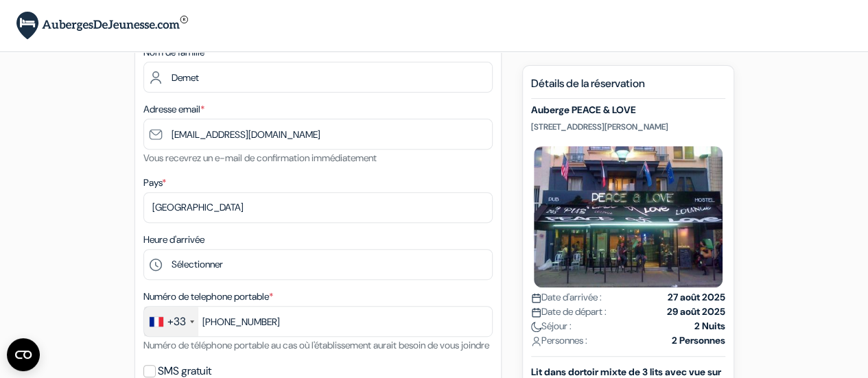 The width and height of the screenshot is (868, 378). Describe the element at coordinates (559, 341) in the screenshot. I see `span: Personnes :` at that location.